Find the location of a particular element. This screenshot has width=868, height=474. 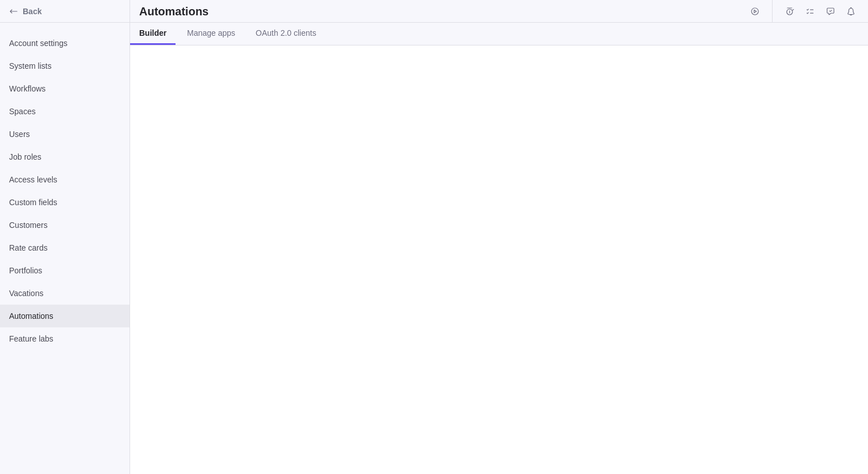

span: Vacations is located at coordinates (65, 294).